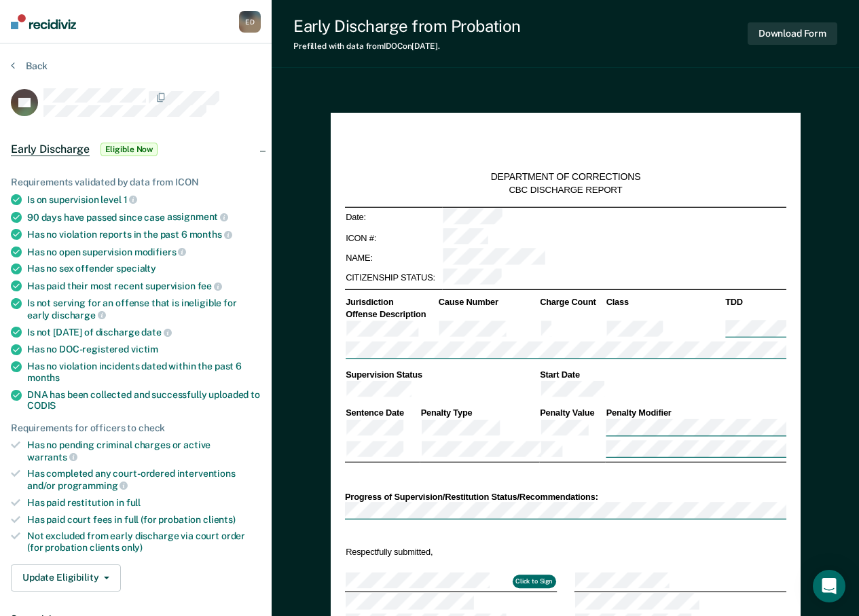 Image resolution: width=859 pixels, height=616 pixels. What do you see at coordinates (662, 374) in the screenshot?
I see `th: Start Date` at bounding box center [662, 374].